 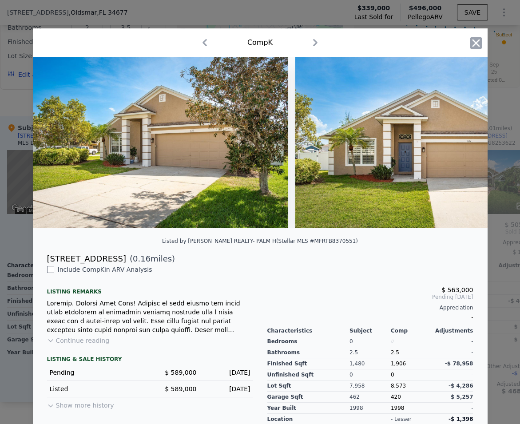 What do you see at coordinates (96, 389) in the screenshot?
I see `div: Listed` at bounding box center [96, 389].